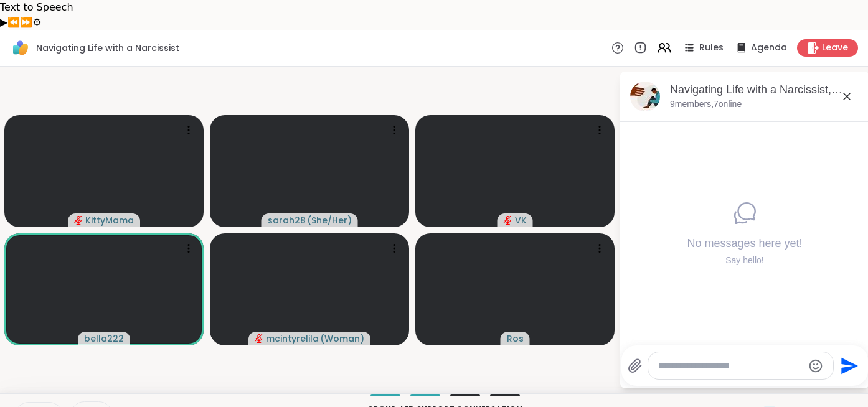 The height and width of the screenshot is (407, 868). Describe the element at coordinates (847, 366) in the screenshot. I see `button: Send` at that location.